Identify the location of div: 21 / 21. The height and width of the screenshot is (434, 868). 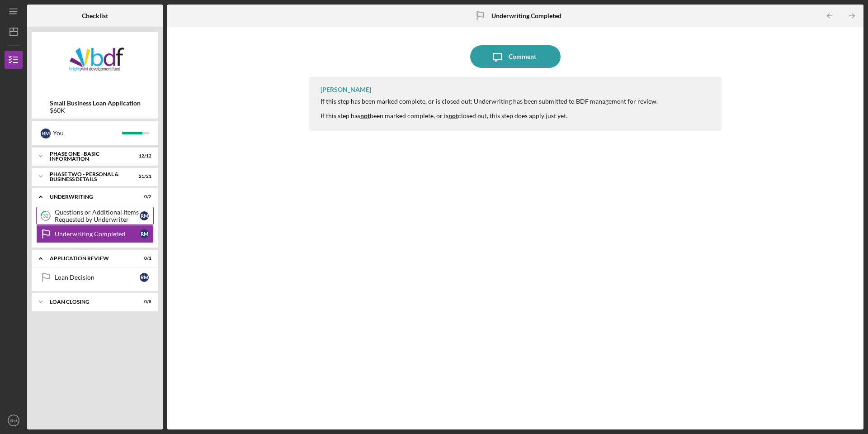
(143, 177).